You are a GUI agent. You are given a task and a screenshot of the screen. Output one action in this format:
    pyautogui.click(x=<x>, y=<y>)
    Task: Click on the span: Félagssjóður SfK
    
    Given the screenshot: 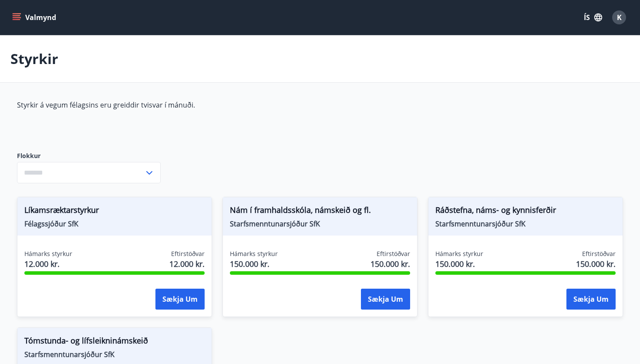 What is the action you would take?
    pyautogui.click(x=114, y=224)
    